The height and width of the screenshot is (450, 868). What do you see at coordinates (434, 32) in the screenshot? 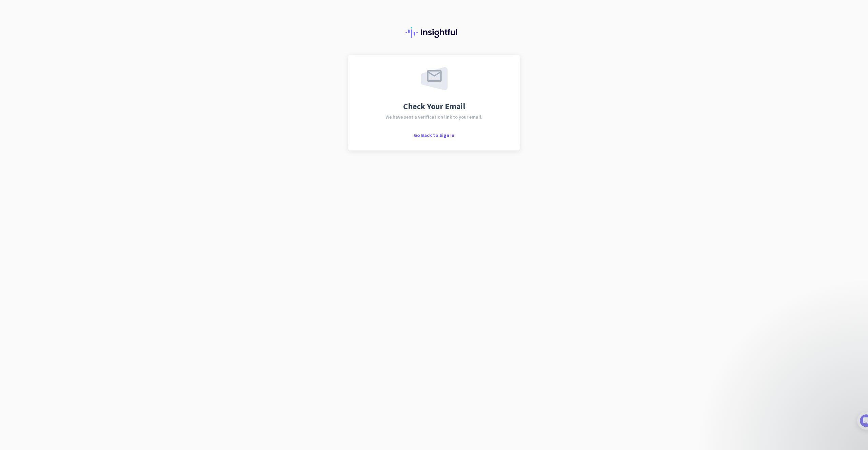
I see `img: Insightful` at bounding box center [434, 32].